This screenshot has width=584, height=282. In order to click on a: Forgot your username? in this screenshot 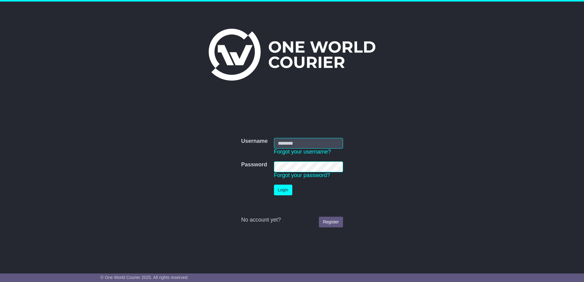, I will do `click(302, 152)`.